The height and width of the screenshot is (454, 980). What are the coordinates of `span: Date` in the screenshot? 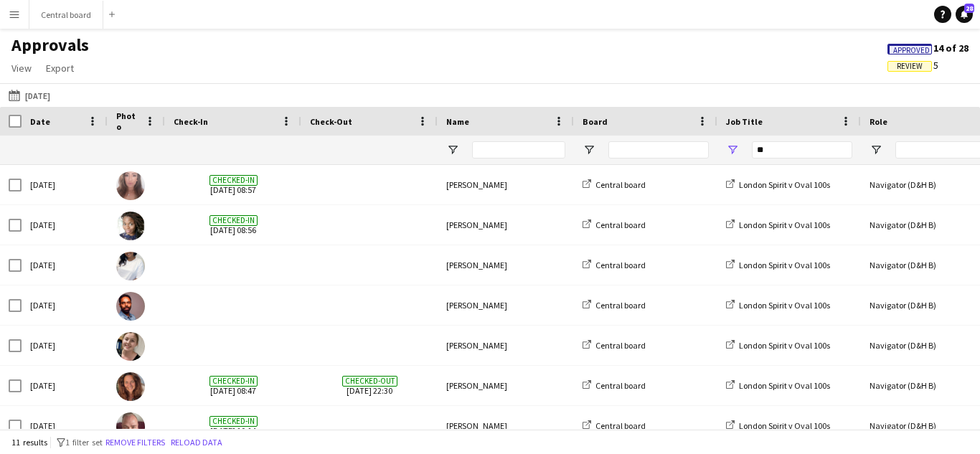 It's located at (41, 121).